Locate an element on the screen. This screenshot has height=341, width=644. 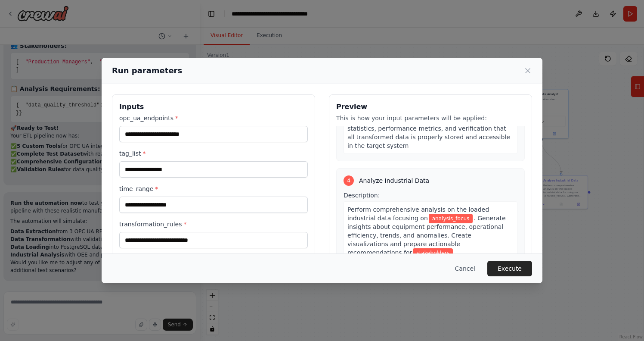
p: This is how your input parameters will be applied: is located at coordinates (430, 118).